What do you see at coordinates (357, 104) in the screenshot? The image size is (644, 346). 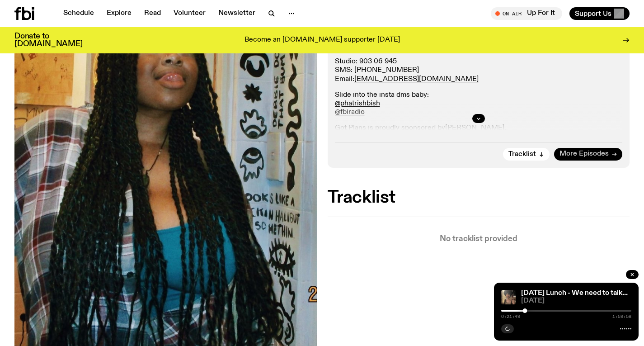 I see `a: @phatrishbish` at bounding box center [357, 104].